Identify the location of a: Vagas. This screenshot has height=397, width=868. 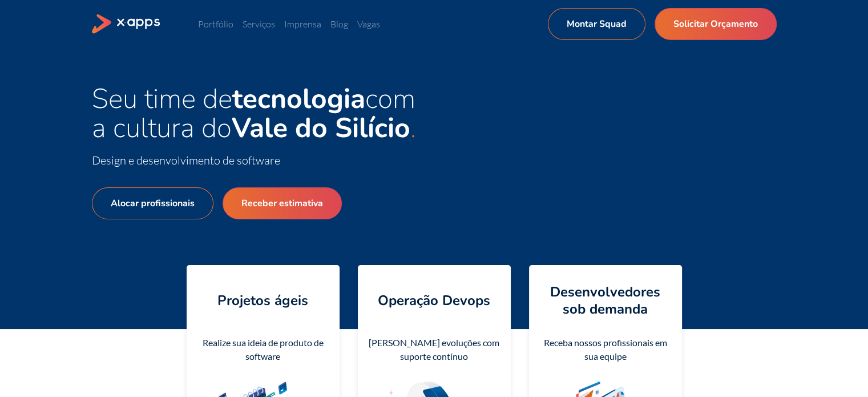
(369, 24).